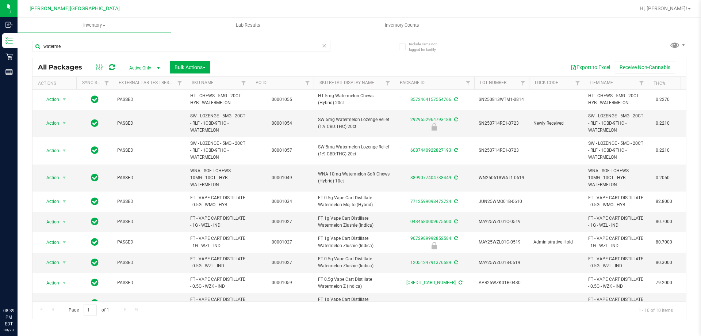 The image size is (701, 336). I want to click on a: 00001051, so click(282, 303).